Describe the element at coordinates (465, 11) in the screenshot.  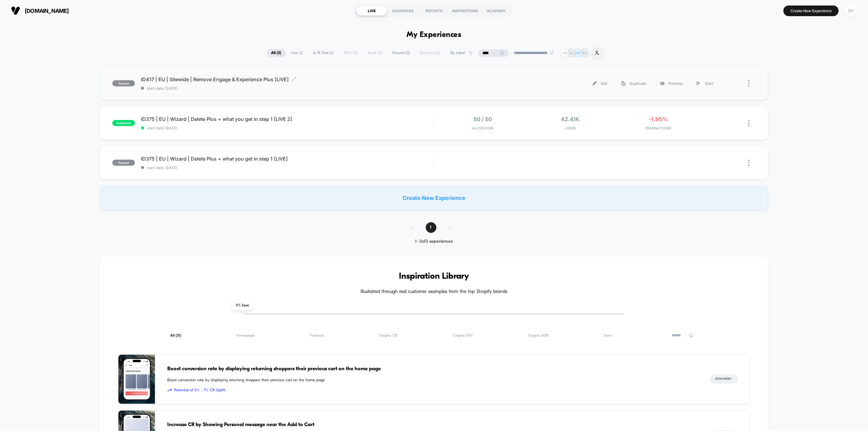
I see `div: INSPIRATIONS` at that location.